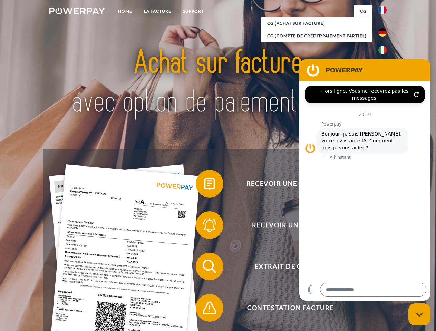 This screenshot has height=331, width=436. Describe the element at coordinates (218, 82) in the screenshot. I see `img: title-powerpay_fr.svg` at that location.